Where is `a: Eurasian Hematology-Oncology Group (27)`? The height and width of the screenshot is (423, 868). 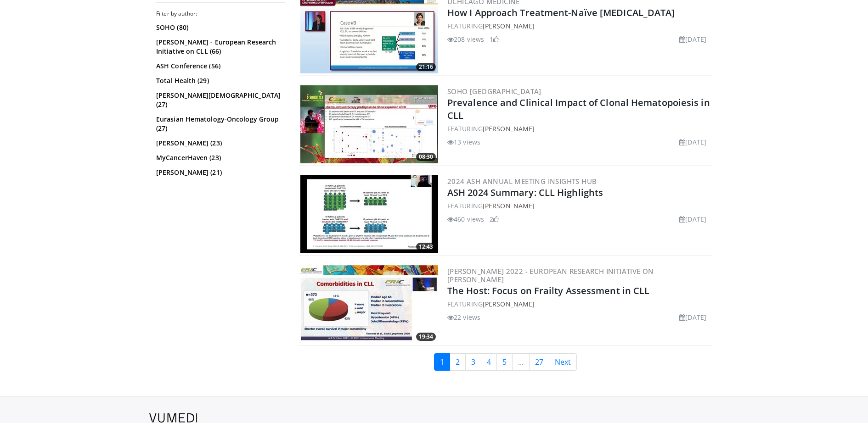
a: Eurasian Hematology-Oncology Group (27) is located at coordinates (219, 124).